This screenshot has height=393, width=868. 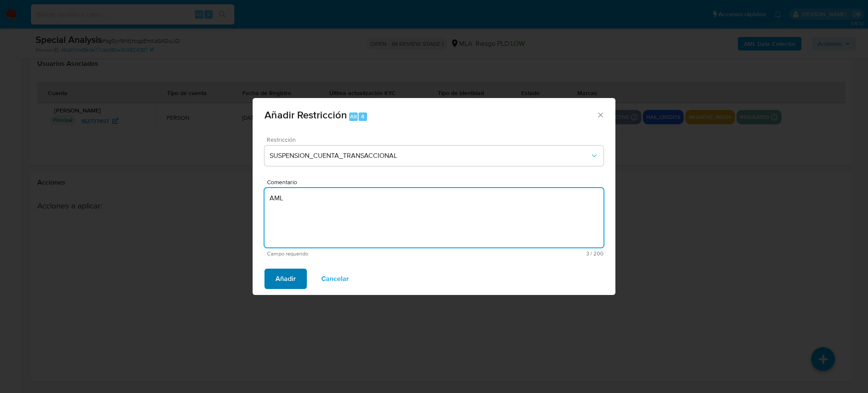 I want to click on span: SUSPENSION_CUENTA_TRANSACCIONAL, so click(x=430, y=155).